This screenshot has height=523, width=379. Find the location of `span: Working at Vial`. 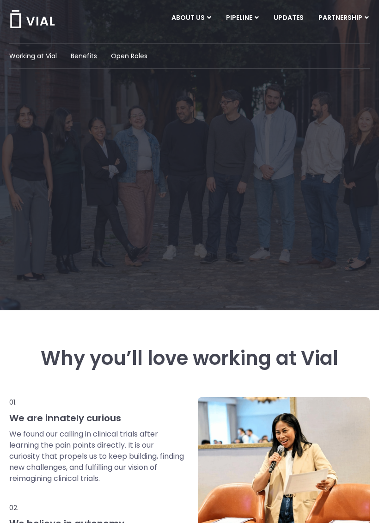

span: Working at Vial is located at coordinates (33, 56).